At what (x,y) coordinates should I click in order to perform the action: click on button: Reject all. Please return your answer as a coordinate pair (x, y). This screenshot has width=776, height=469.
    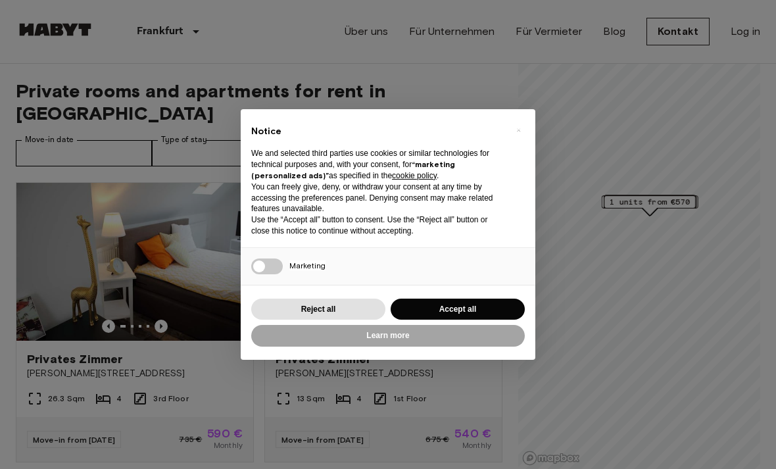
    Looking at the image, I should click on (318, 309).